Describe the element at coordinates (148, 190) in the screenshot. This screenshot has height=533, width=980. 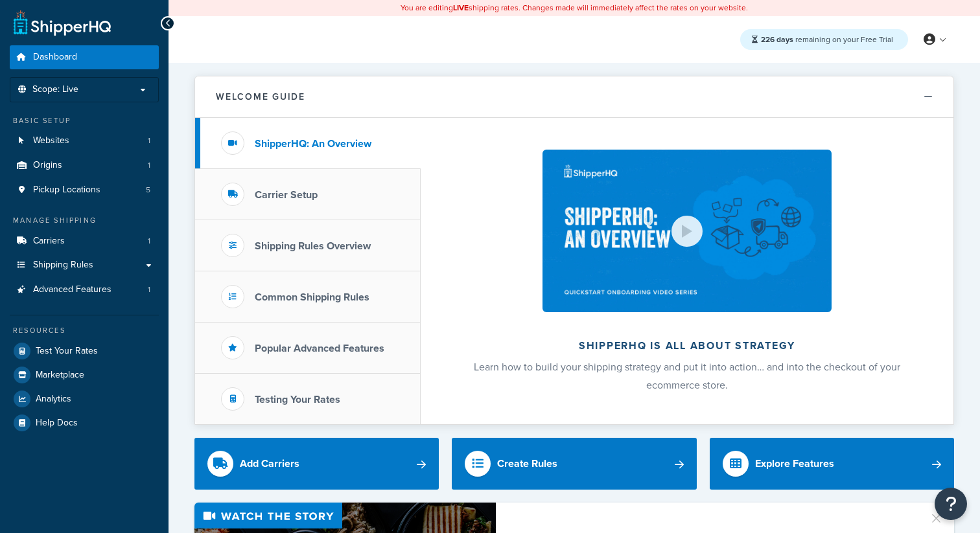
I see `span: 5` at that location.